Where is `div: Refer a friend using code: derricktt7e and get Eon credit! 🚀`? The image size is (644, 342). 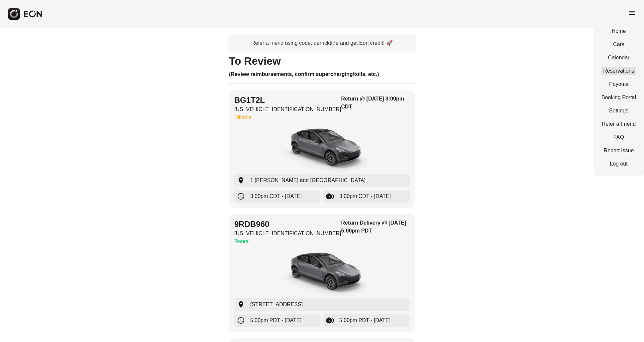 div: Refer a friend using code: derricktt7e and get Eon credit! 🚀 is located at coordinates (322, 43).